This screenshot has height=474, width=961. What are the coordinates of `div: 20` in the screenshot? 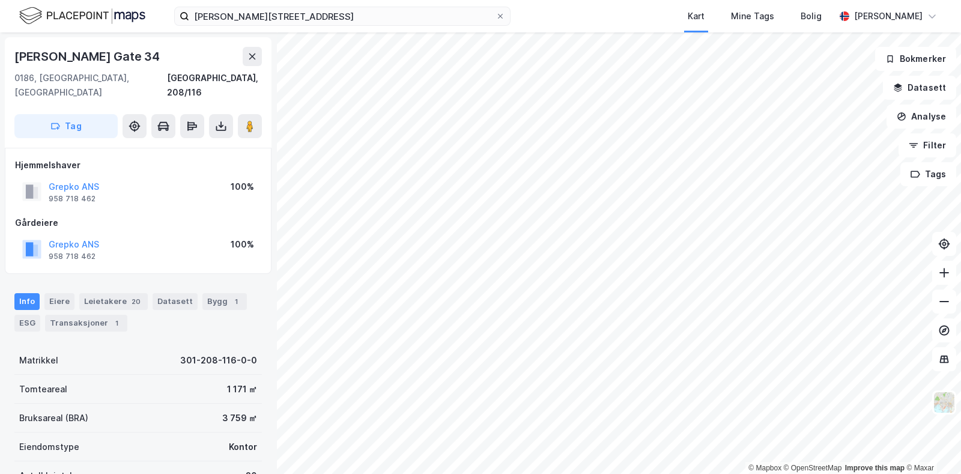 It's located at (136, 301).